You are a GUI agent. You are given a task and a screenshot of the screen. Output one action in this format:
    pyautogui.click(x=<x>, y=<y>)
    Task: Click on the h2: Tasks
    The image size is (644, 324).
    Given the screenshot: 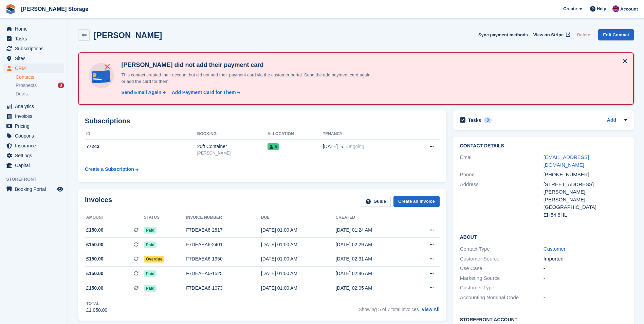 What is the action you would take?
    pyautogui.click(x=475, y=120)
    